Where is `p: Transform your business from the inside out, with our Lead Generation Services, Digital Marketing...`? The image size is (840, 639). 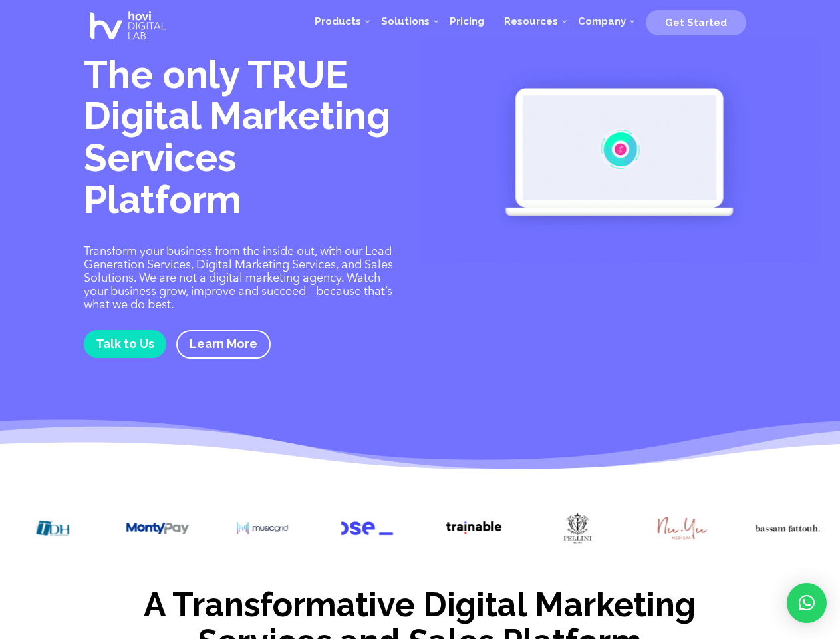
p: Transform your business from the inside out, with our Lead Generation Services, Digital Marketing... is located at coordinates (242, 278).